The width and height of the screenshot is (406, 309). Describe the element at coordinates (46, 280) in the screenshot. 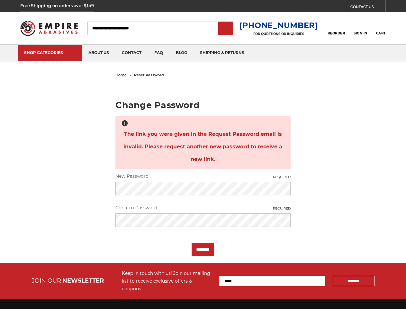

I see `span: JOIN OUR` at that location.